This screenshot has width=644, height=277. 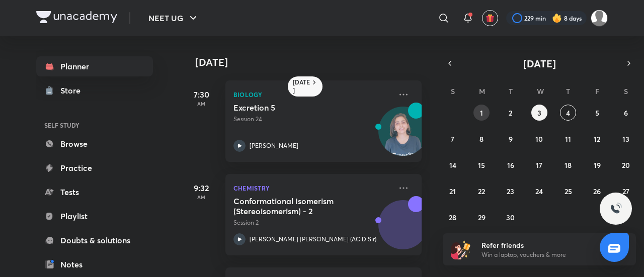 What do you see at coordinates (511, 113) in the screenshot?
I see `button: September 2, 2025` at bounding box center [511, 113].